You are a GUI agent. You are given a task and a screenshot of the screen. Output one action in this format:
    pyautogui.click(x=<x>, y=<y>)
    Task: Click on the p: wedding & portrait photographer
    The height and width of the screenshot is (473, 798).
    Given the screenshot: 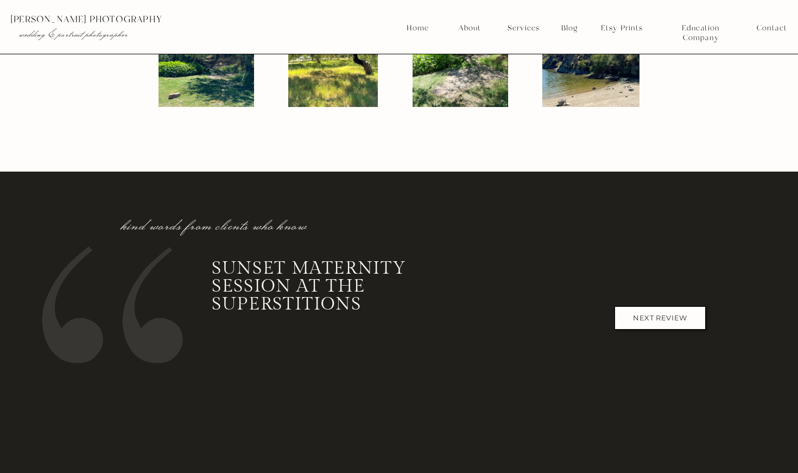 What is the action you would take?
    pyautogui.click(x=113, y=34)
    